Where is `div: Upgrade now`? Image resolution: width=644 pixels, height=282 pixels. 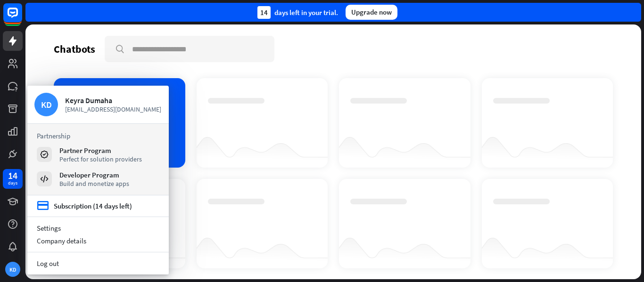
div: Upgrade now is located at coordinates (371, 12).